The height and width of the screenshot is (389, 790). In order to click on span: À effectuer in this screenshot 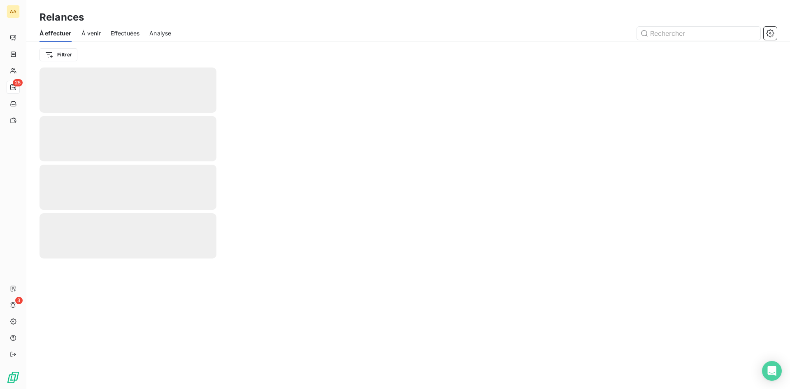, I will do `click(56, 33)`.